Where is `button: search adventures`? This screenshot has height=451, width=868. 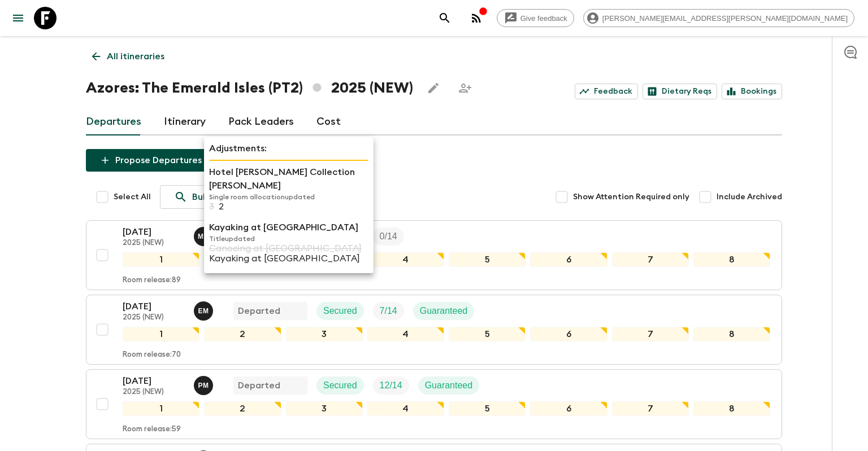
button: search adventures is located at coordinates (444, 18).